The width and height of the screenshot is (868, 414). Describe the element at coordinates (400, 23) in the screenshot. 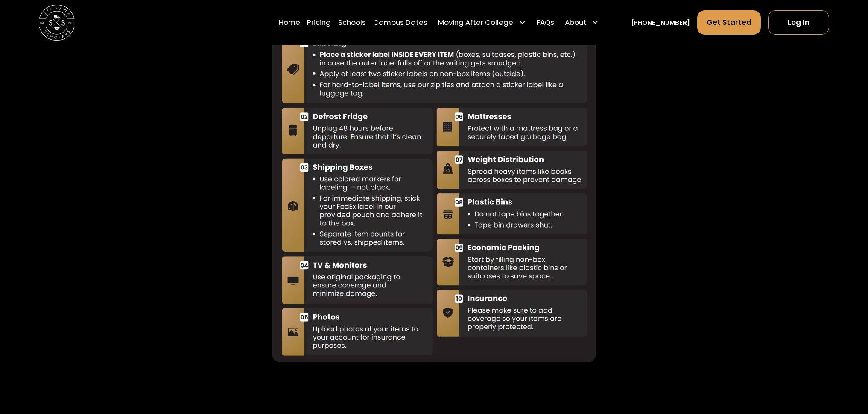

I see `a: Campus Dates` at that location.